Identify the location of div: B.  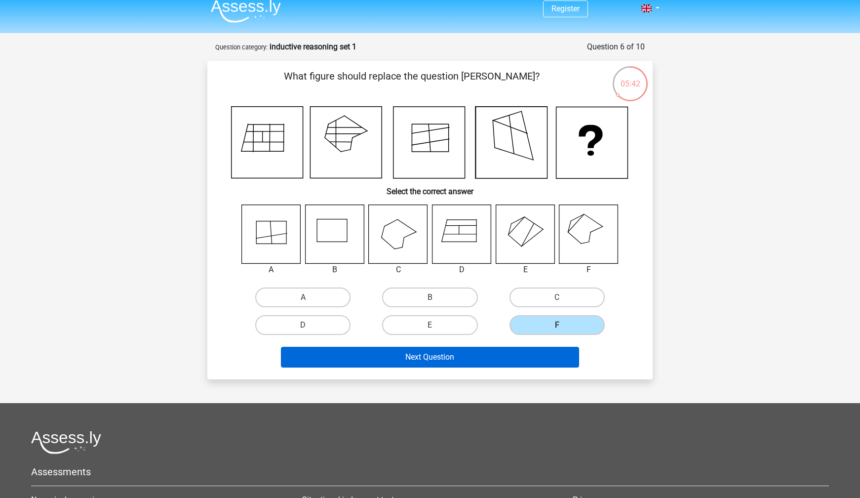
(335, 270).